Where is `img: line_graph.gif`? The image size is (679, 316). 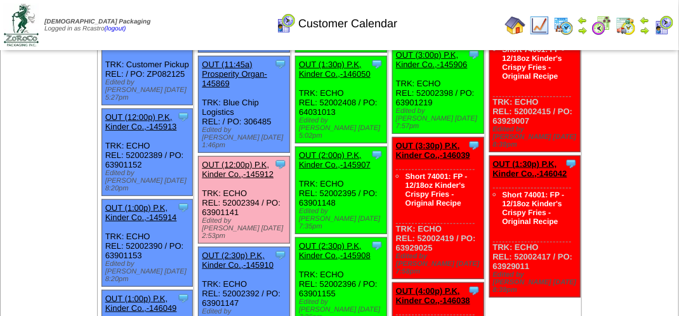
img: line_graph.gif is located at coordinates (540, 25).